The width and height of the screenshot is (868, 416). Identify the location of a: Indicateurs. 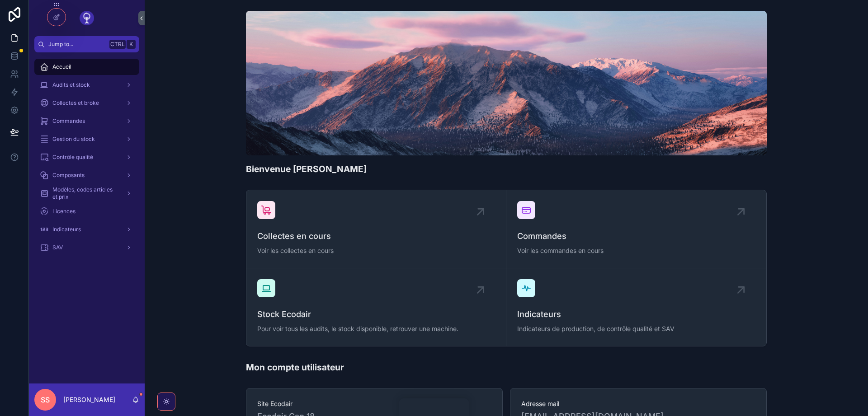
(87, 229).